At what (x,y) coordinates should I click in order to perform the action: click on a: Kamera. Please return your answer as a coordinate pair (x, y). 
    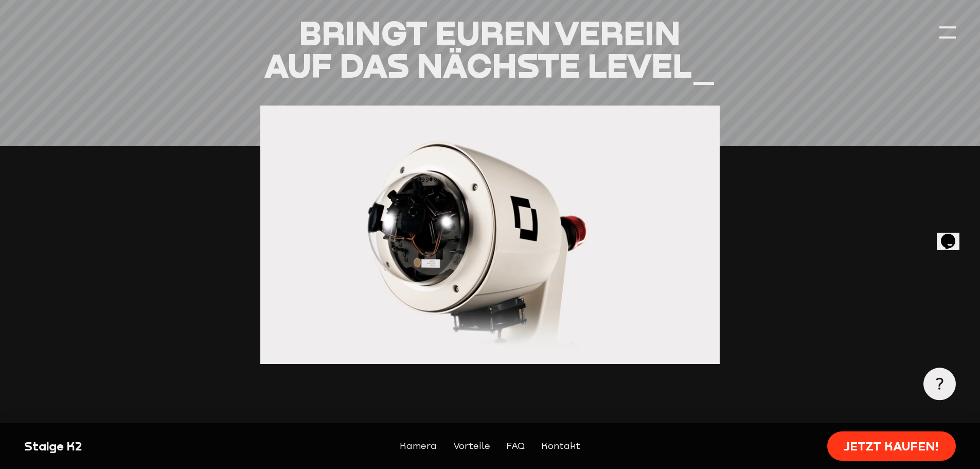
    Looking at the image, I should click on (419, 447).